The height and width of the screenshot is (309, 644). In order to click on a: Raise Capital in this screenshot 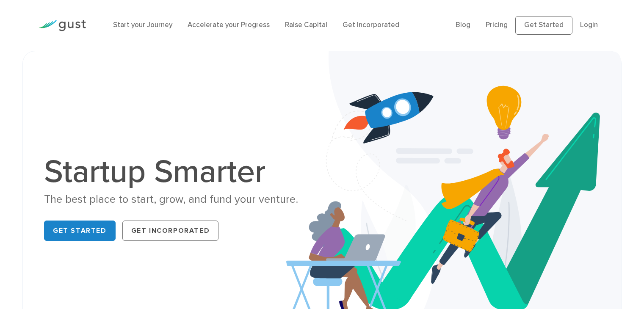, I will do `click(306, 25)`.